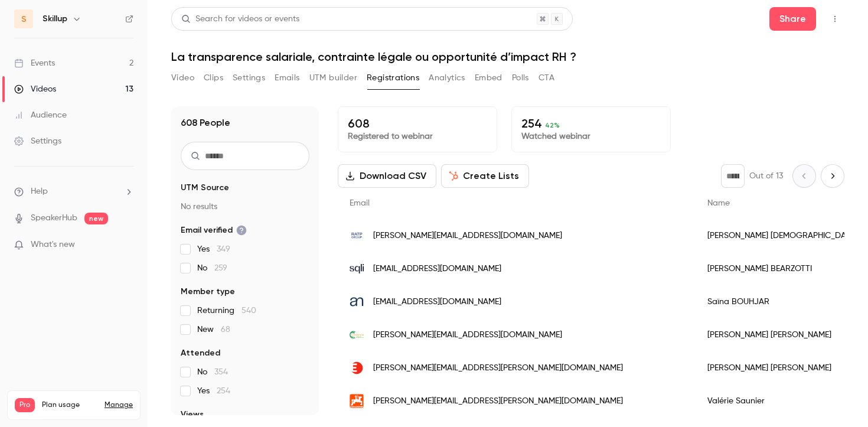 The height and width of the screenshot is (427, 868). What do you see at coordinates (214, 330) in the screenshot?
I see `span: New` at bounding box center [214, 330].